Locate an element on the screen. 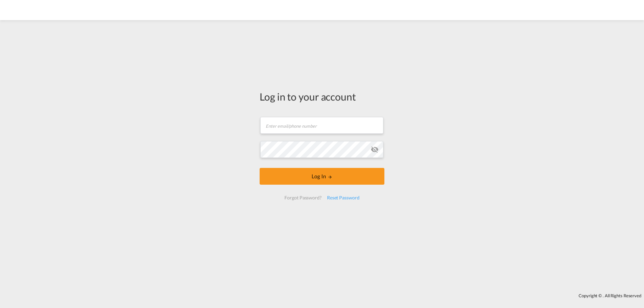 Image resolution: width=644 pixels, height=308 pixels. div: Forgot Password? is located at coordinates (303, 198).